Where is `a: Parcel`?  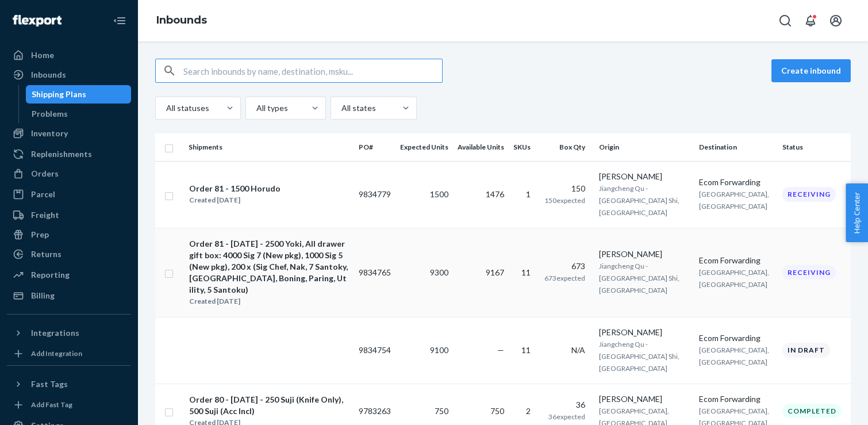 a: Parcel is located at coordinates (69, 194).